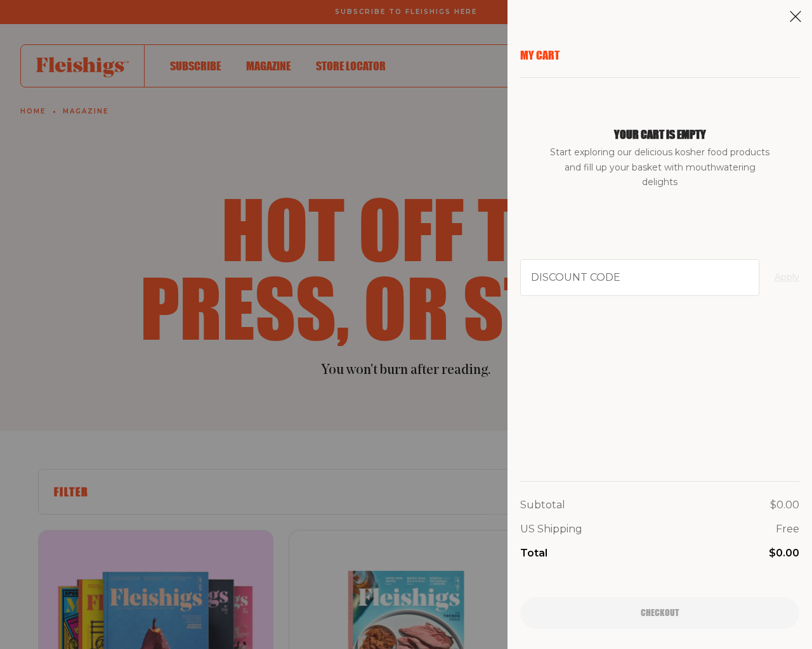 The image size is (812, 649). Describe the element at coordinates (787, 530) in the screenshot. I see `p: Free` at that location.